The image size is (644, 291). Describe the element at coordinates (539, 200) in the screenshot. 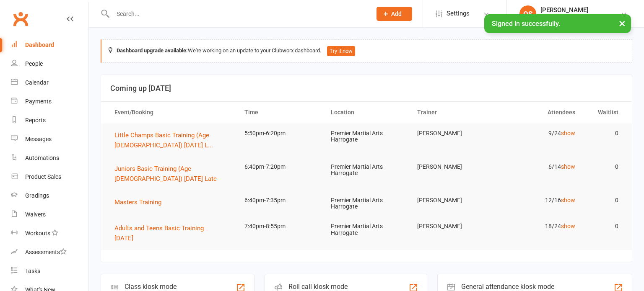

I see `td: 12/16` at that location.